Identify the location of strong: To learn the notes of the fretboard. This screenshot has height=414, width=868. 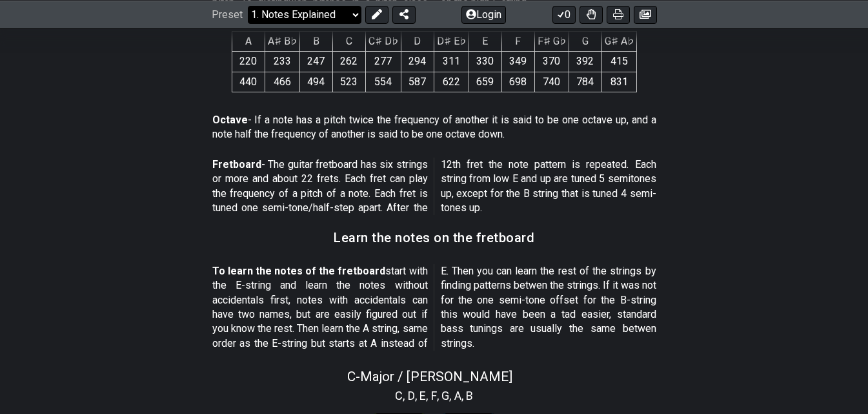
(299, 271).